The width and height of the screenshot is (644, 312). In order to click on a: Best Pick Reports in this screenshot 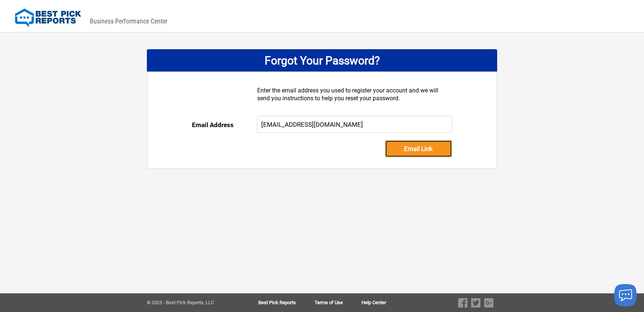, I will do `click(286, 303)`.